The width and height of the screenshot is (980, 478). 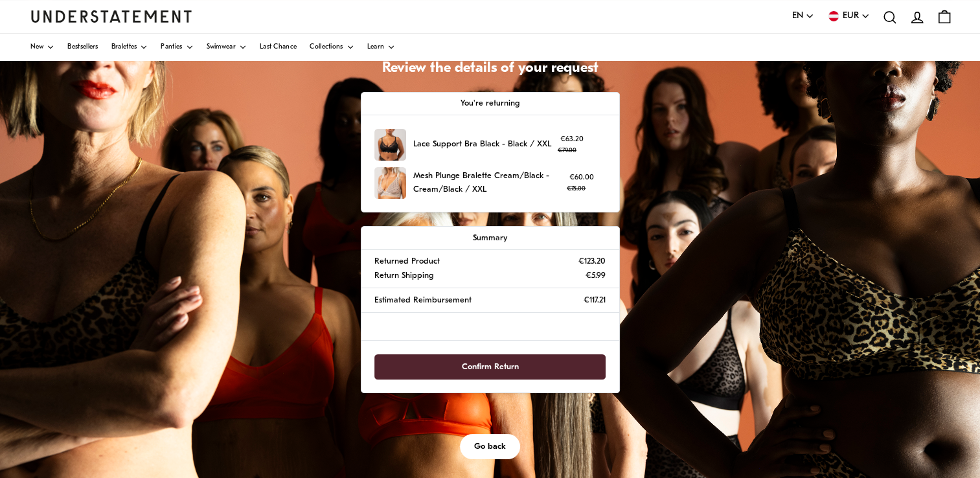 What do you see at coordinates (595, 275) in the screenshot?
I see `p: €5.99` at bounding box center [595, 275].